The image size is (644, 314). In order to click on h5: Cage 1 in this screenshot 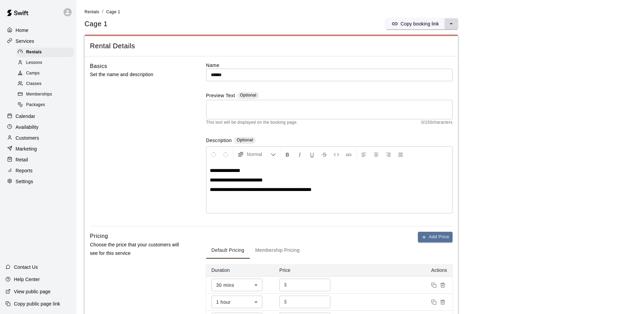, I will do `click(96, 24)`.